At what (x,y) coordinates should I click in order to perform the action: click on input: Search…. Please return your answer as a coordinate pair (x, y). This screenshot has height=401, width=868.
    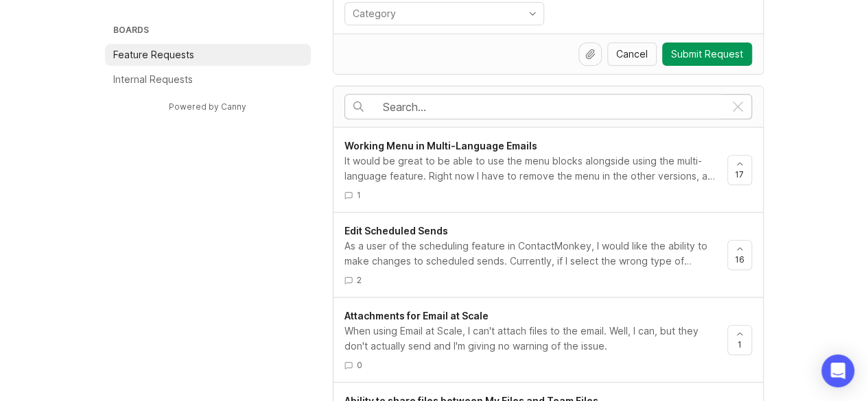
    Looking at the image, I should click on (554, 107).